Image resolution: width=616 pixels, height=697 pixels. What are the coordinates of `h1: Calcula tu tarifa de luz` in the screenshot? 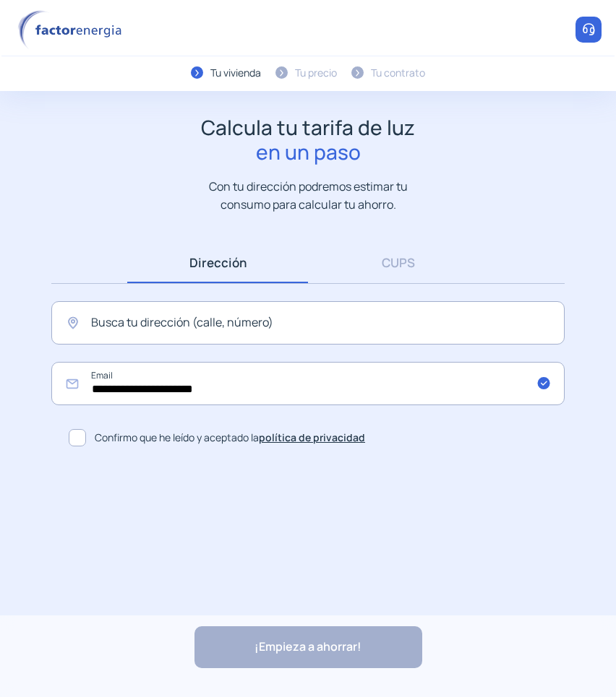 It's located at (308, 140).